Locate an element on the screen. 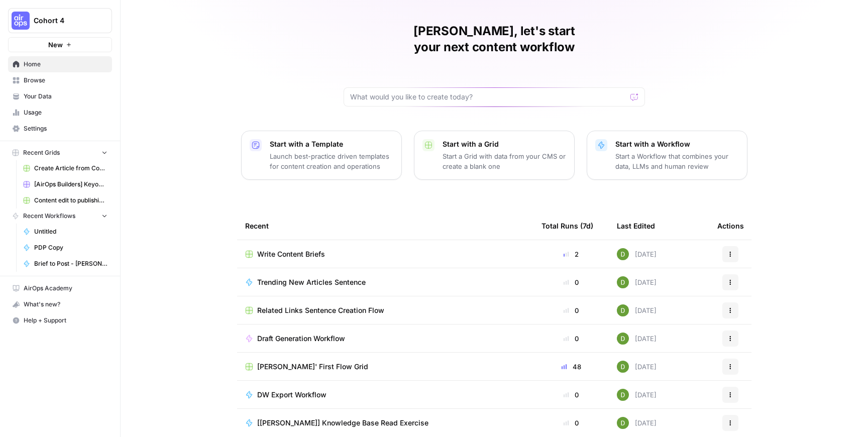 The width and height of the screenshot is (868, 437). span: Cohort 4 is located at coordinates (64, 20).